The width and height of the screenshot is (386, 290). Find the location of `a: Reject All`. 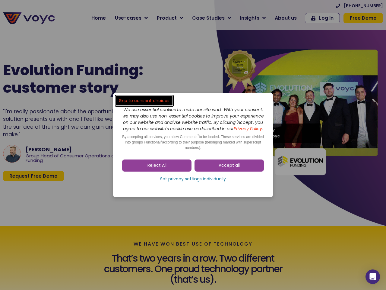

a: Reject All is located at coordinates (157, 165).